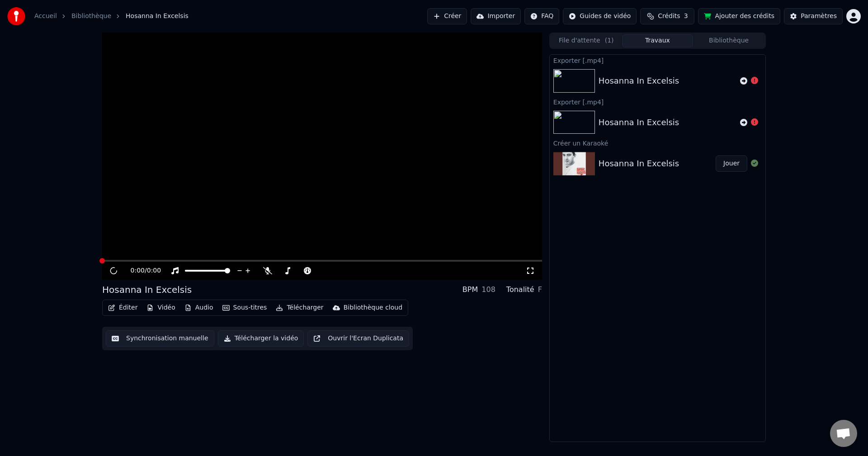  What do you see at coordinates (111, 16) in the screenshot?
I see `nav: breadcrumb` at bounding box center [111, 16].